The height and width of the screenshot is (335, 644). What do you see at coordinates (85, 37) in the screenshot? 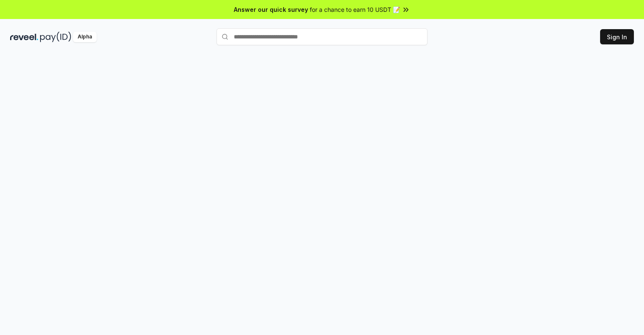
I see `div: Alpha` at bounding box center [85, 37].